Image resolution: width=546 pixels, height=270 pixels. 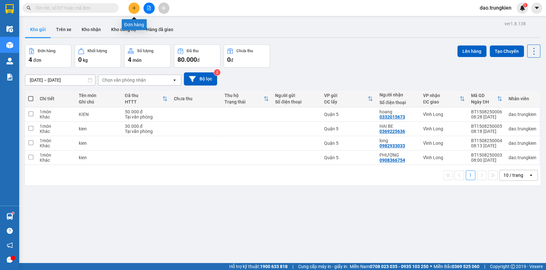 I want to click on div: VP gửi, so click(x=346, y=95).